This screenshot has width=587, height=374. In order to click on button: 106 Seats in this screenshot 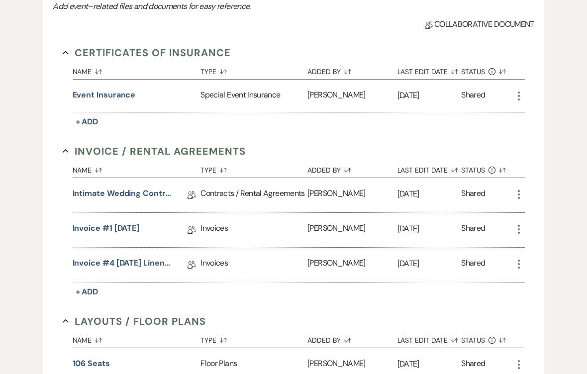, I will do `click(91, 363)`.